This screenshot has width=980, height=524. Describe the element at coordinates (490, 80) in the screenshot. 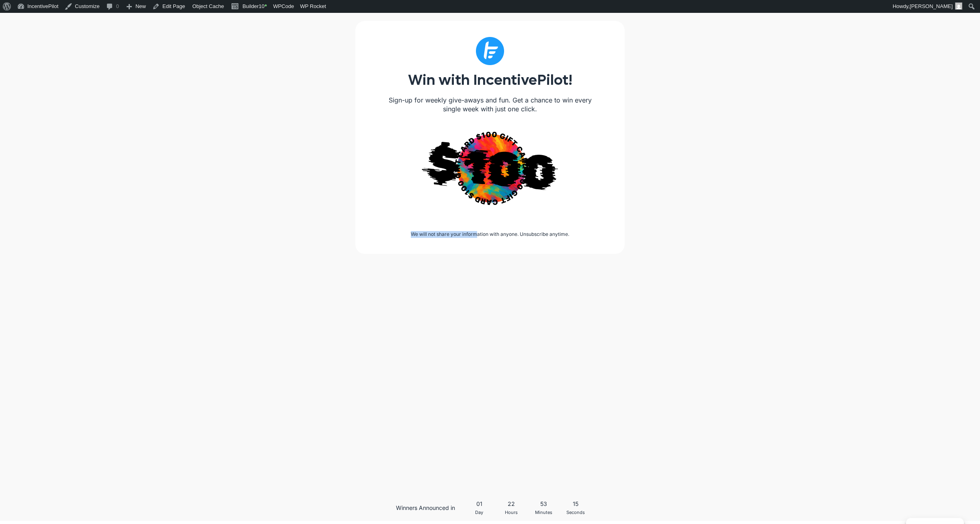

I see `h2: Win with IncentivePilot!` at that location.